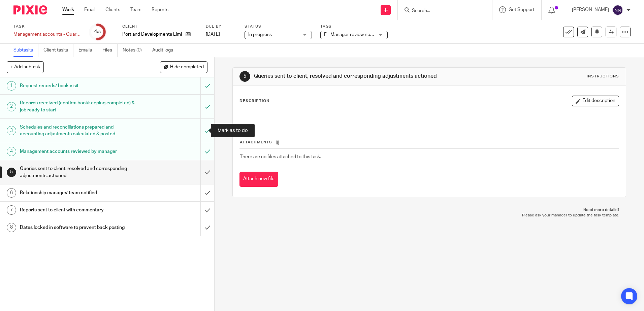 This screenshot has width=644, height=311. I want to click on img: svg%3E, so click(618, 10).